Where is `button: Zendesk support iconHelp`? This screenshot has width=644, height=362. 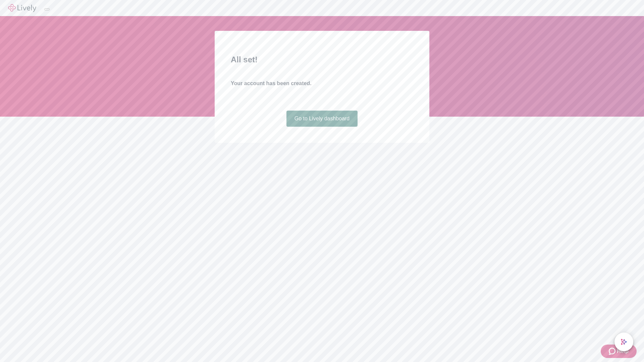 button: Zendesk support iconHelp is located at coordinates (619, 351).